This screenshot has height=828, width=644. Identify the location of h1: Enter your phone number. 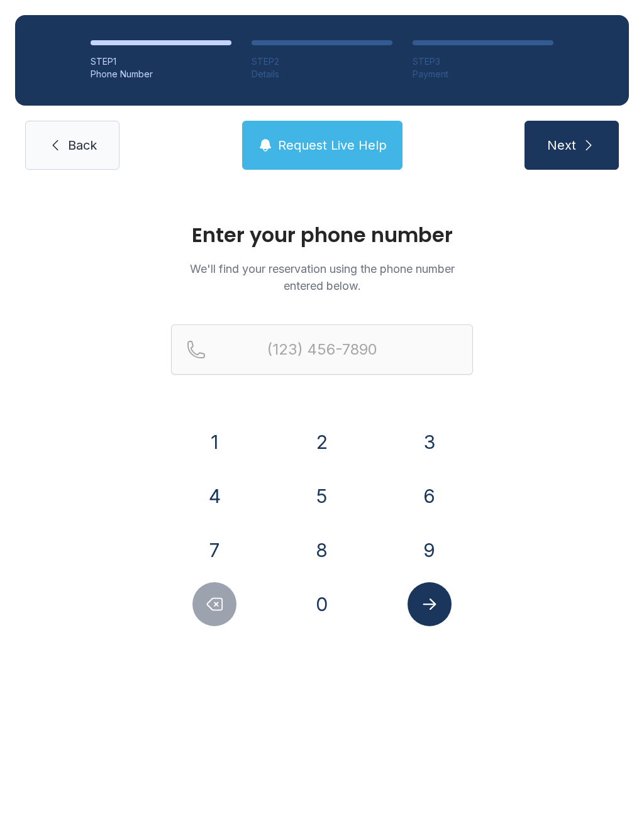
(322, 235).